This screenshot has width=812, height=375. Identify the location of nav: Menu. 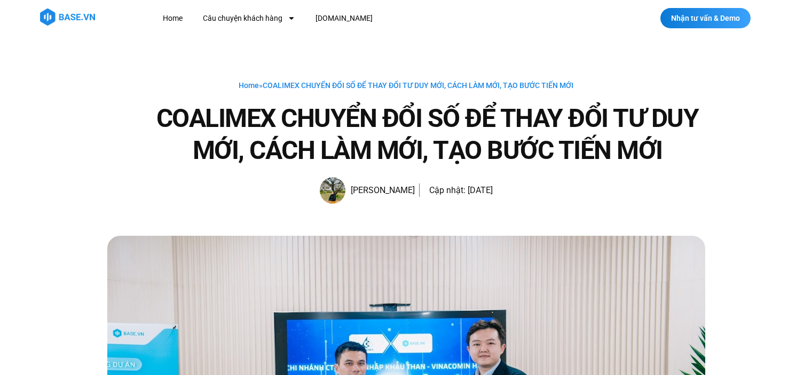
(361, 18).